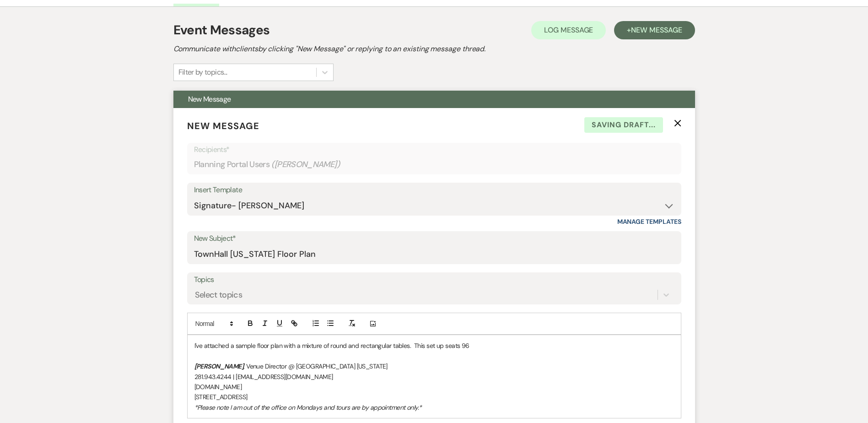 The height and width of the screenshot is (423, 868). Describe the element at coordinates (308, 407) in the screenshot. I see `em: *Please note I am out of the office on Mondays and tours are by appointment only.*` at that location.